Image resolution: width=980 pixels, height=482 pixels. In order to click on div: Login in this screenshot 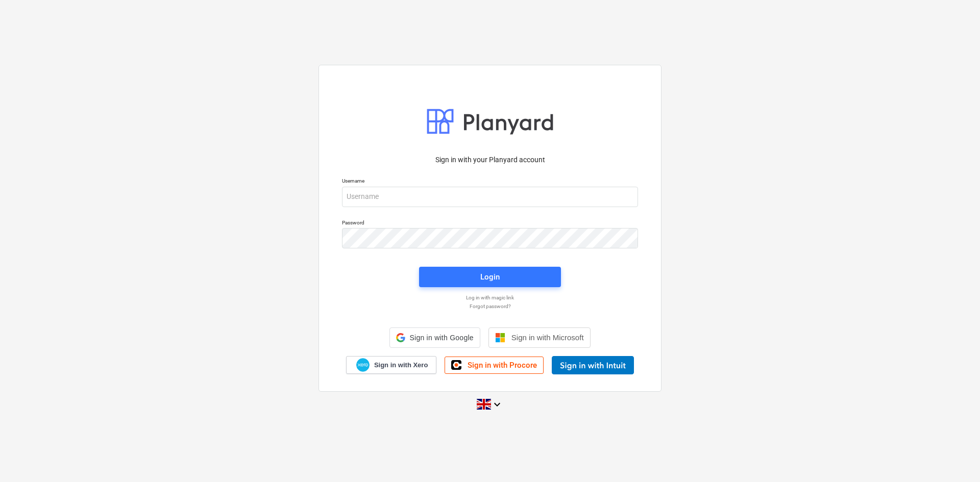, I will do `click(490, 277)`.